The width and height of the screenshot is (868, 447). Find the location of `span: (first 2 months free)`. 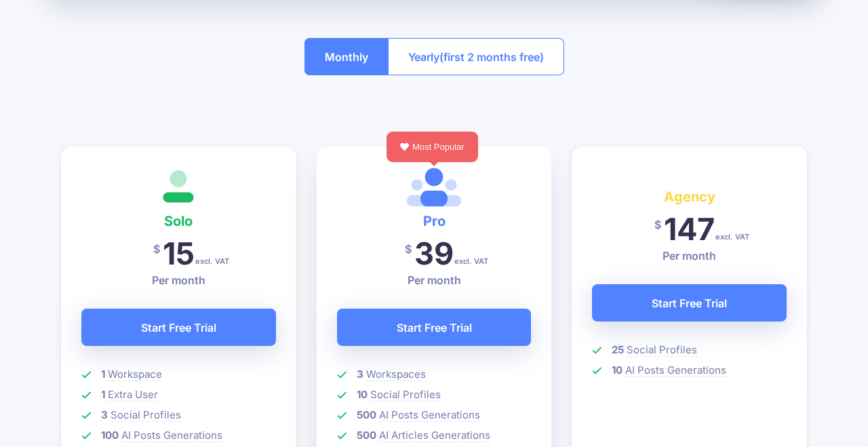

span: (first 2 months free) is located at coordinates (492, 57).